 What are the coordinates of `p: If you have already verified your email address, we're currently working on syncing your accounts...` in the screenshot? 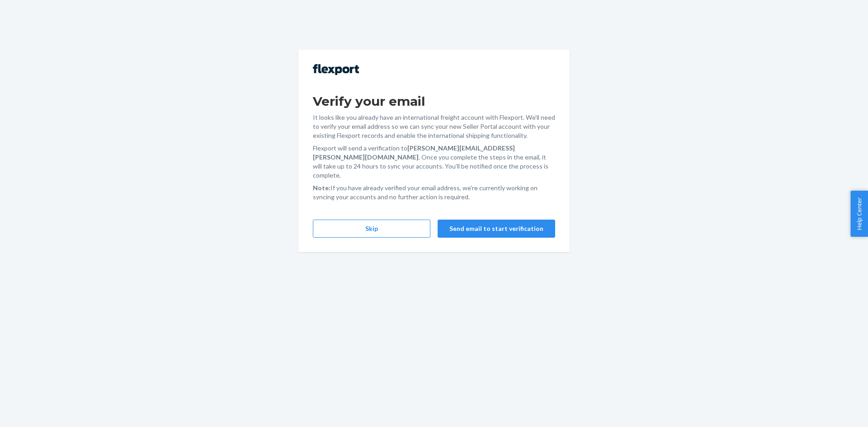 It's located at (434, 192).